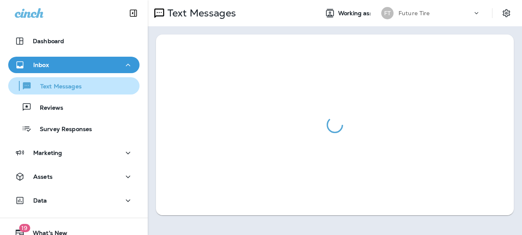 The height and width of the screenshot is (235, 522). I want to click on button: Settings, so click(507, 13).